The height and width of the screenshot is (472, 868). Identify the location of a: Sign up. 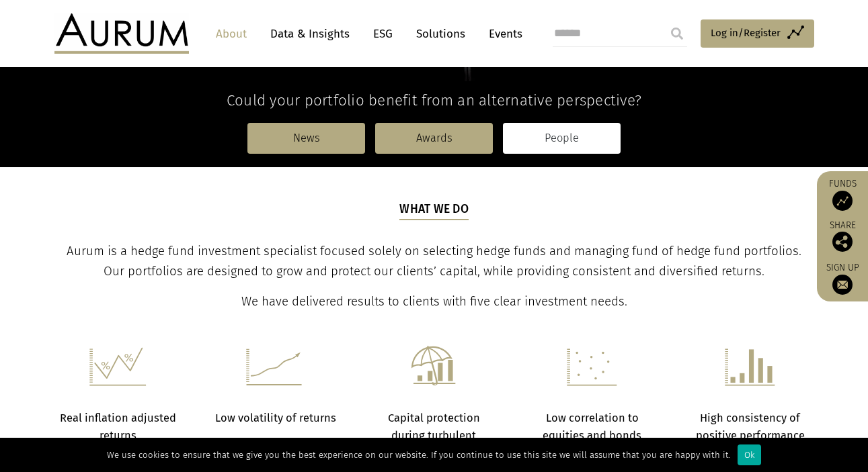
(843, 278).